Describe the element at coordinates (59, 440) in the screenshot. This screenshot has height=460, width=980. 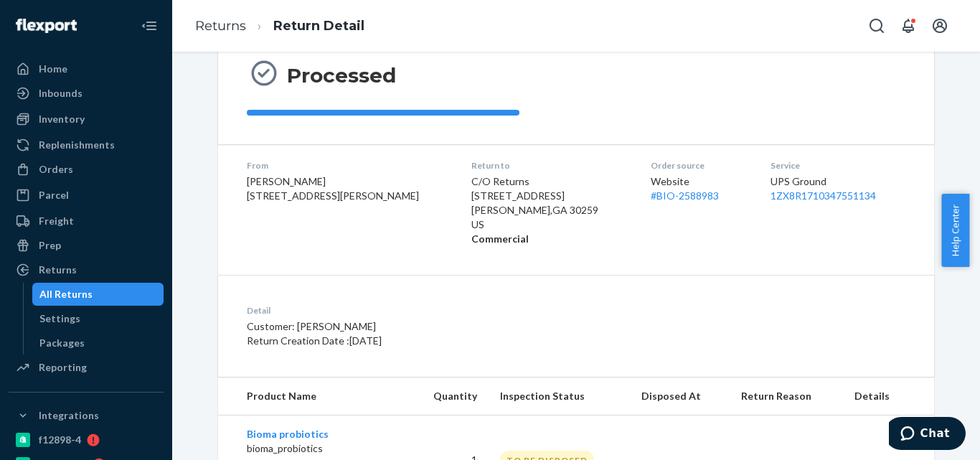
I see `div: f12898-4` at that location.